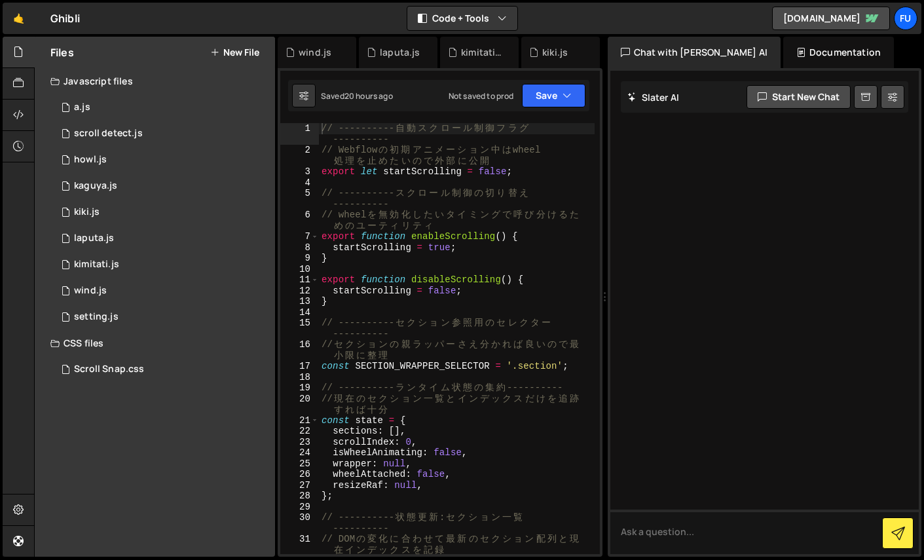  Describe the element at coordinates (906, 18) in the screenshot. I see `div: Fu` at that location.